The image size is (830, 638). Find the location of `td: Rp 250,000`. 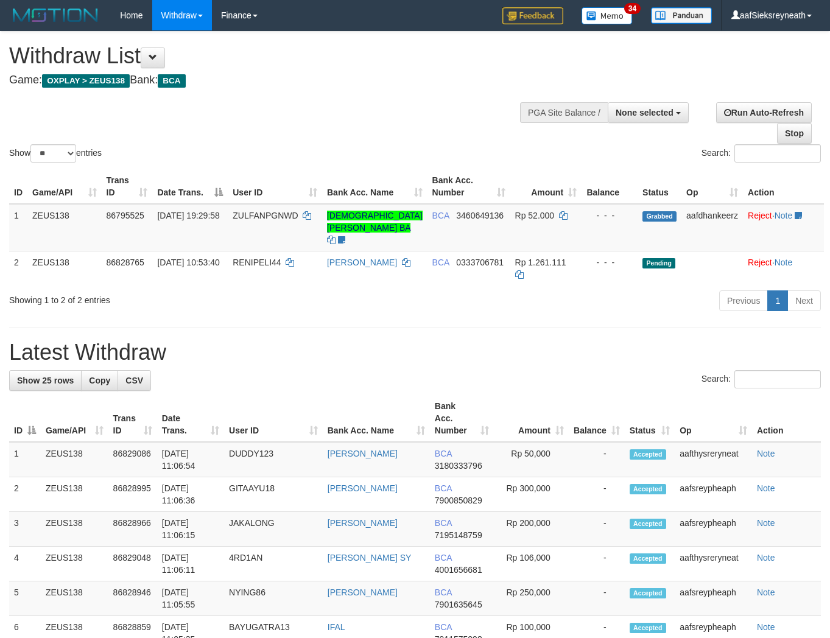

td: Rp 250,000 is located at coordinates (531, 599).